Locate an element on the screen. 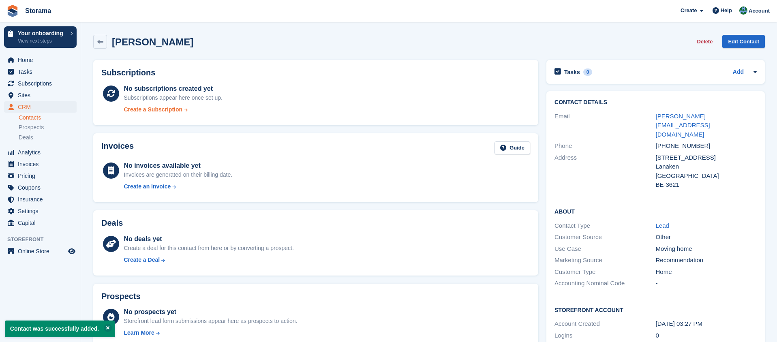 This screenshot has height=342, width=777. a: Your onboarding View next steps is located at coordinates (40, 37).